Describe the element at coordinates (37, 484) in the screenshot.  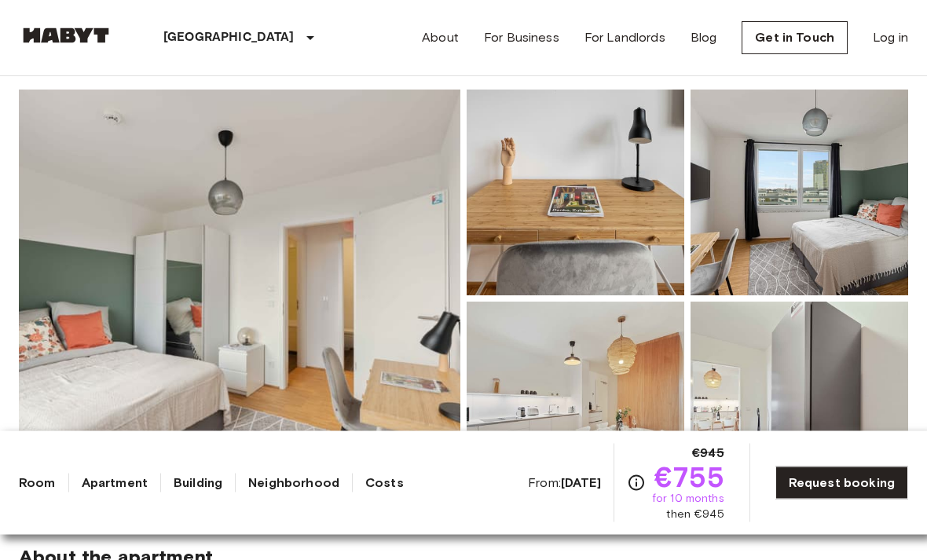
I see `a: Room` at that location.